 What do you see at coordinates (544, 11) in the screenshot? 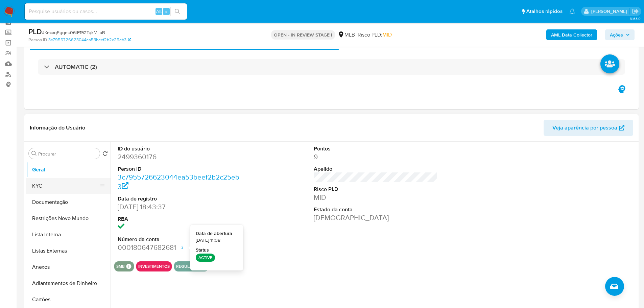
I see `span: Atalhos rápidos` at bounding box center [544, 11].